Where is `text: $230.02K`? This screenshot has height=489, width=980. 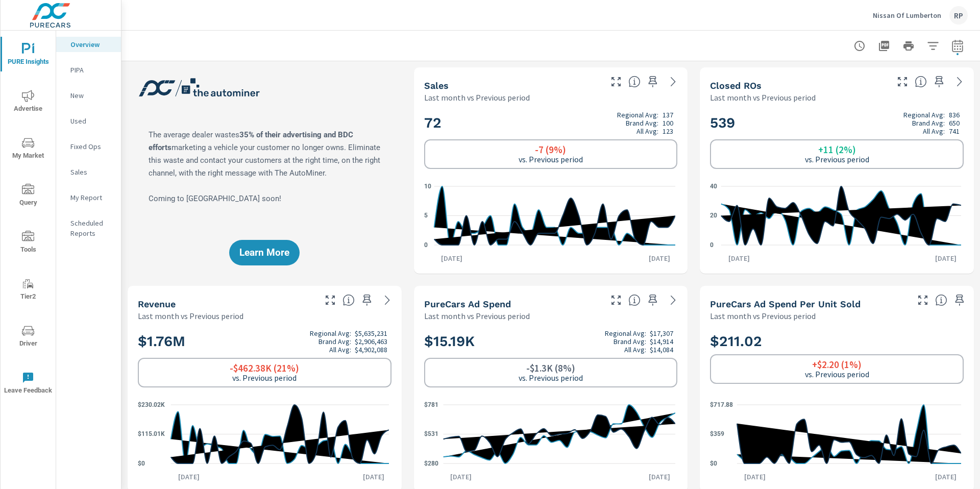
text: $230.02K is located at coordinates (151, 405).